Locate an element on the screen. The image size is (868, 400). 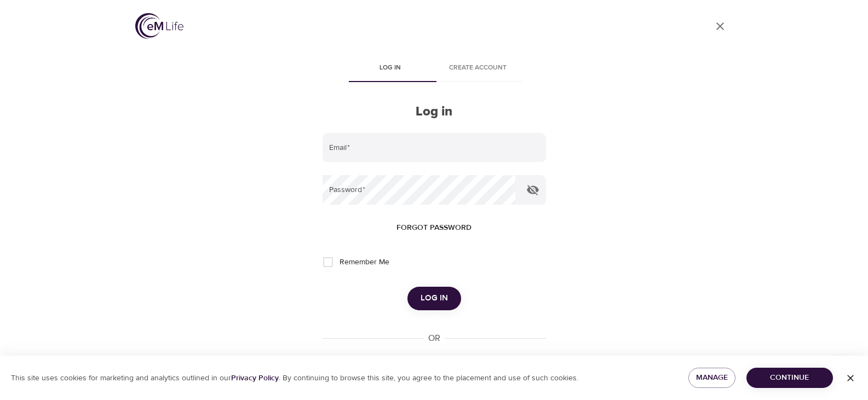
button: Forgot password is located at coordinates (434, 228).